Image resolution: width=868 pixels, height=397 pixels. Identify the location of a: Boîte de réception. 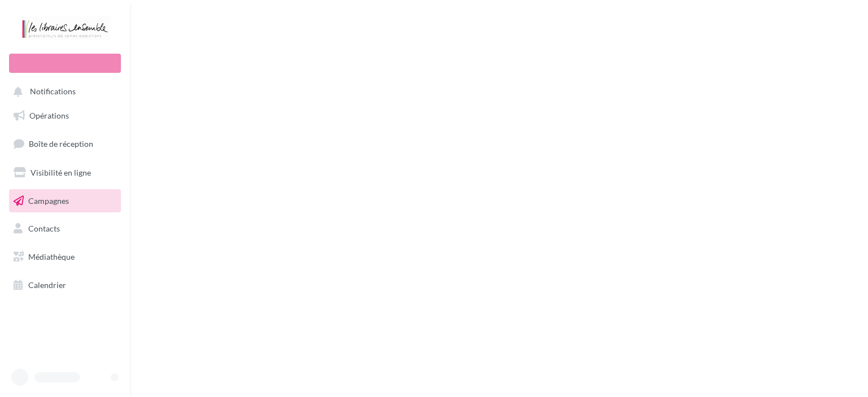
(65, 144).